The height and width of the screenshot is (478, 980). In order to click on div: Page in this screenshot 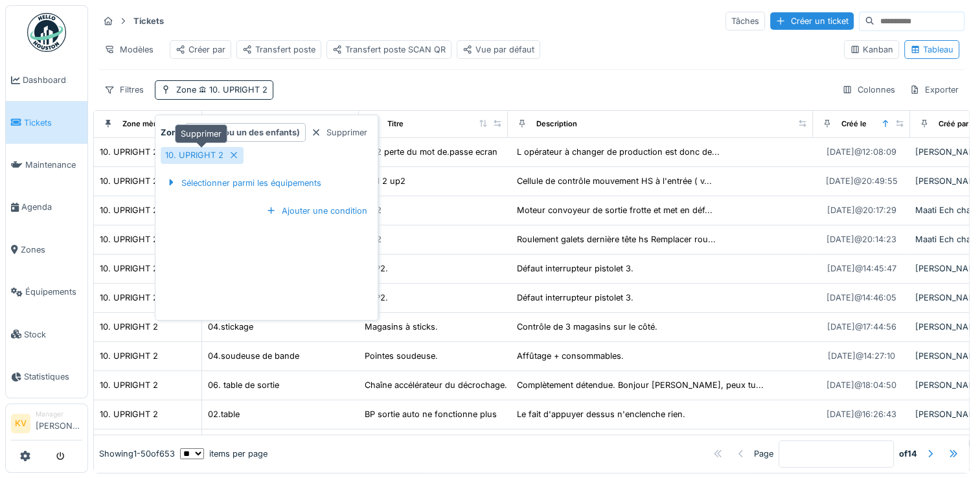, I will do `click(764, 454)`.